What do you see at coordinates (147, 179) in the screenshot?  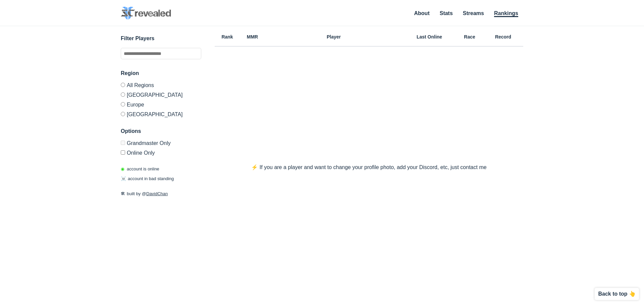 I see `p: account in bad standing` at bounding box center [147, 179].